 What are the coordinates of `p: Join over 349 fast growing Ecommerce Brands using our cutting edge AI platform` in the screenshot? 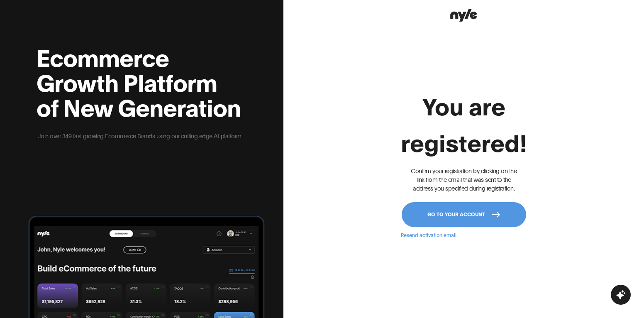 It's located at (139, 135).